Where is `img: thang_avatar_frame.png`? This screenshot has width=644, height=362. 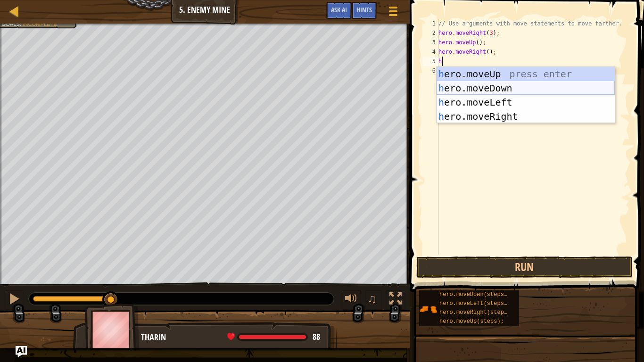 img: thang_avatar_frame.png is located at coordinates (112, 330).